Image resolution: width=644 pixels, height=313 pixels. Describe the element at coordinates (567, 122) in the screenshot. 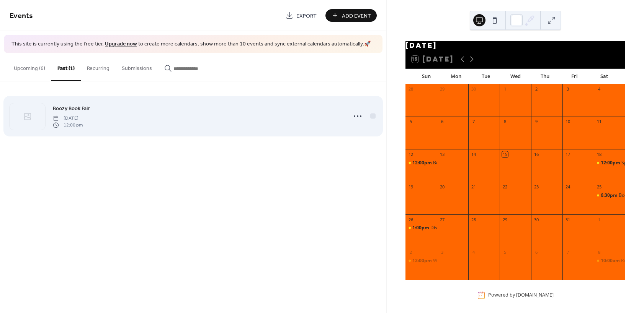

I see `div: 10` at that location.